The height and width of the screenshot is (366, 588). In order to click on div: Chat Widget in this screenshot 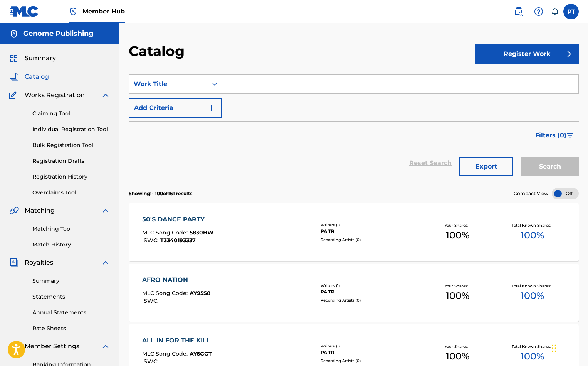, I will do `click(569, 347)`.